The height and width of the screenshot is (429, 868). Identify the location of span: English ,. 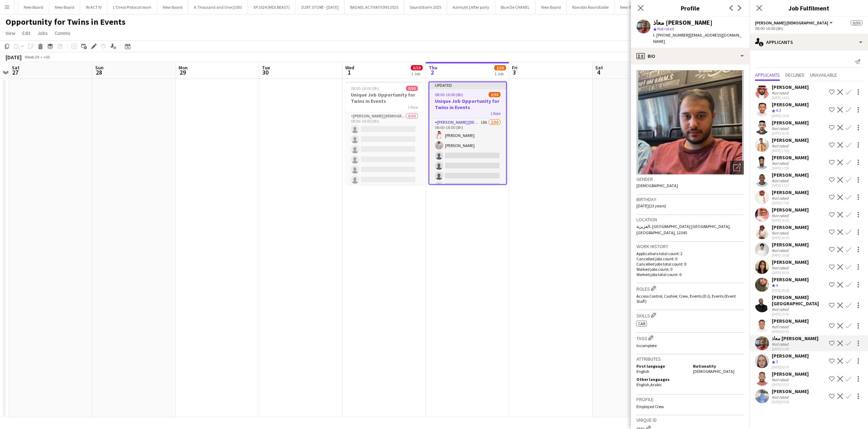
(643, 385).